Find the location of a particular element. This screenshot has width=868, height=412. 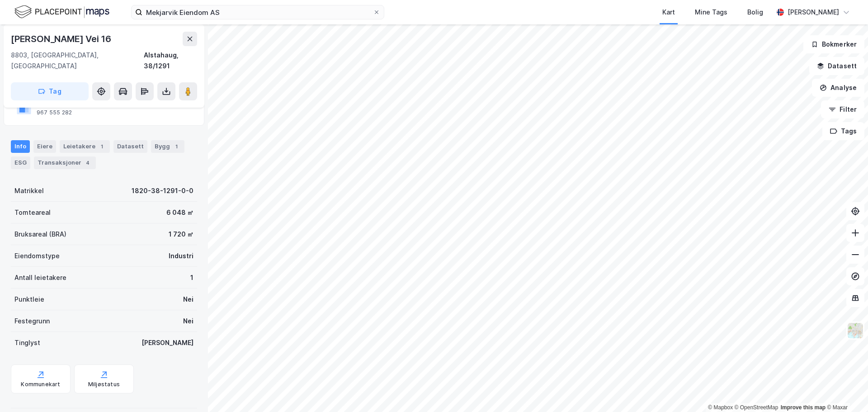

div: ESG is located at coordinates (21, 163).